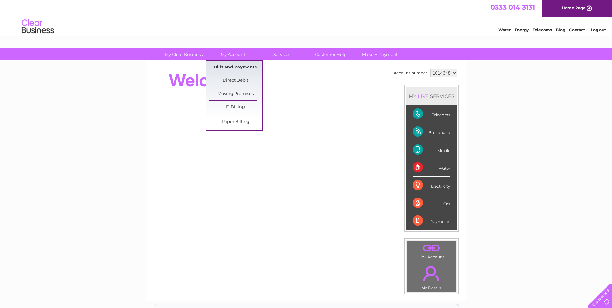  I want to click on a: Bills and Payments, so click(235, 67).